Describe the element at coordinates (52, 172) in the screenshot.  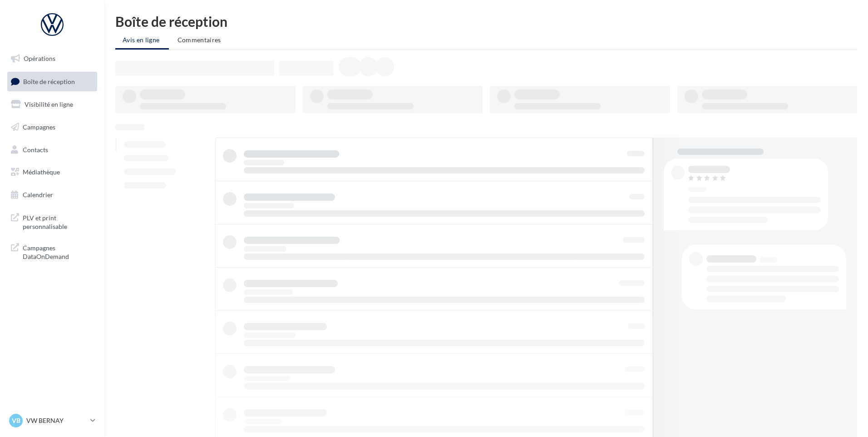
I see `a: Médiathèque` at that location.